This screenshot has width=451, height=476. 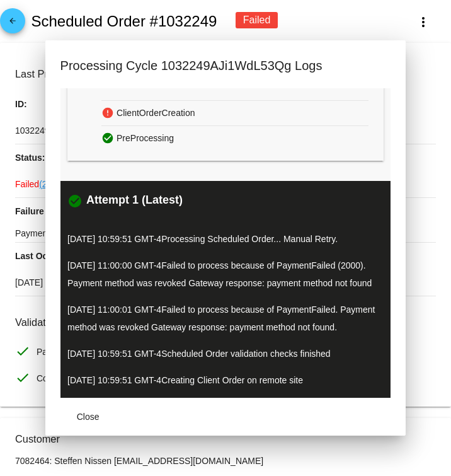 I want to click on span: Scheduled Order validation checks finished, so click(x=246, y=354).